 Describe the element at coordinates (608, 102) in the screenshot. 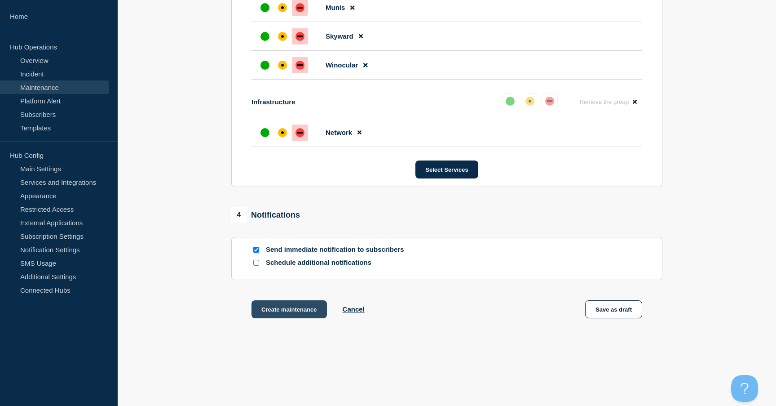

I see `button: Remove the group` at that location.